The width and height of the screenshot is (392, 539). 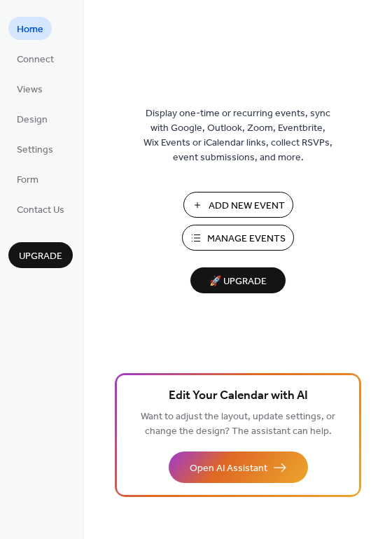 I want to click on span: Settings, so click(x=35, y=150).